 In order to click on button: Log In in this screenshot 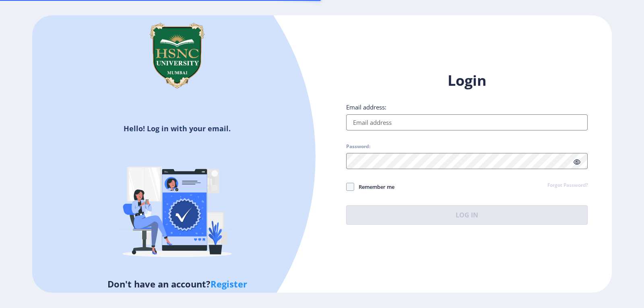, I will do `click(467, 215)`.